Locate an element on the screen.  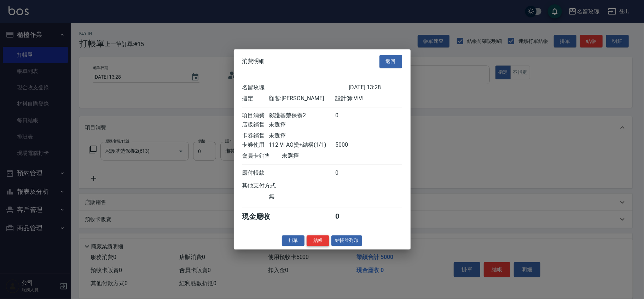
div: 112 VI AO燙+結構(1/1) is located at coordinates (302, 145).